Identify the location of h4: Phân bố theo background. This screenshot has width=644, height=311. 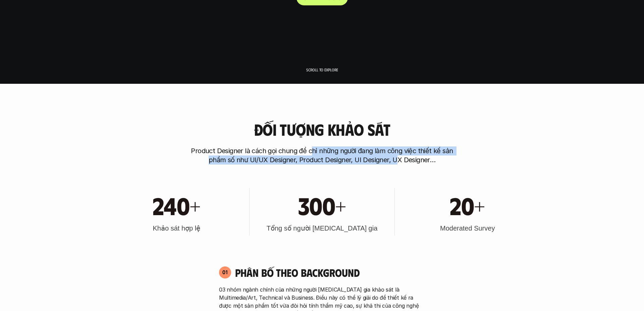
(330, 273).